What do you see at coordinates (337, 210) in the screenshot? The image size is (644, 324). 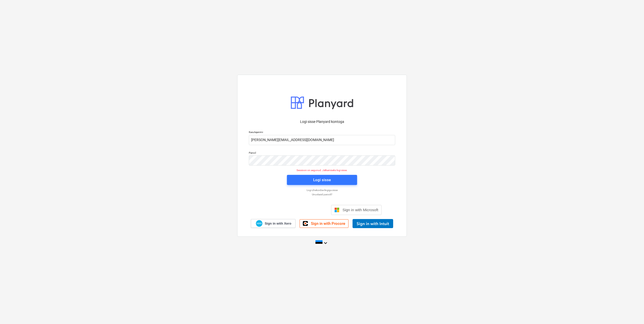 I see `img: Microsoft logo` at bounding box center [337, 210].